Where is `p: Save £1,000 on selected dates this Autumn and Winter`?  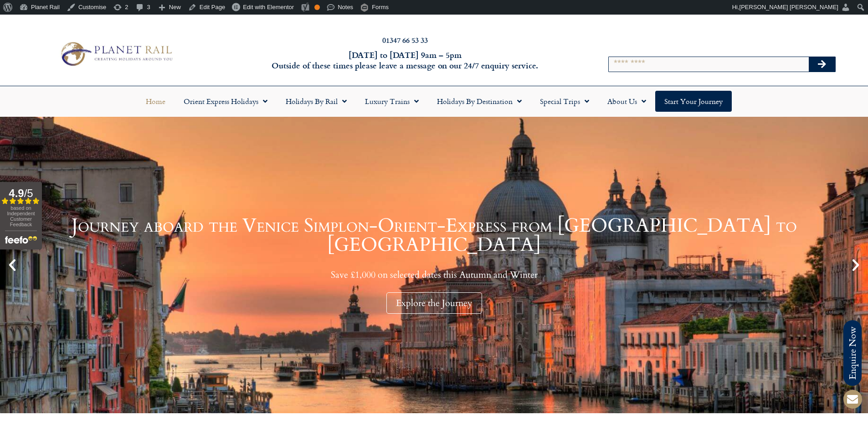 p: Save £1,000 on selected dates this Autumn and Winter is located at coordinates (434, 274).